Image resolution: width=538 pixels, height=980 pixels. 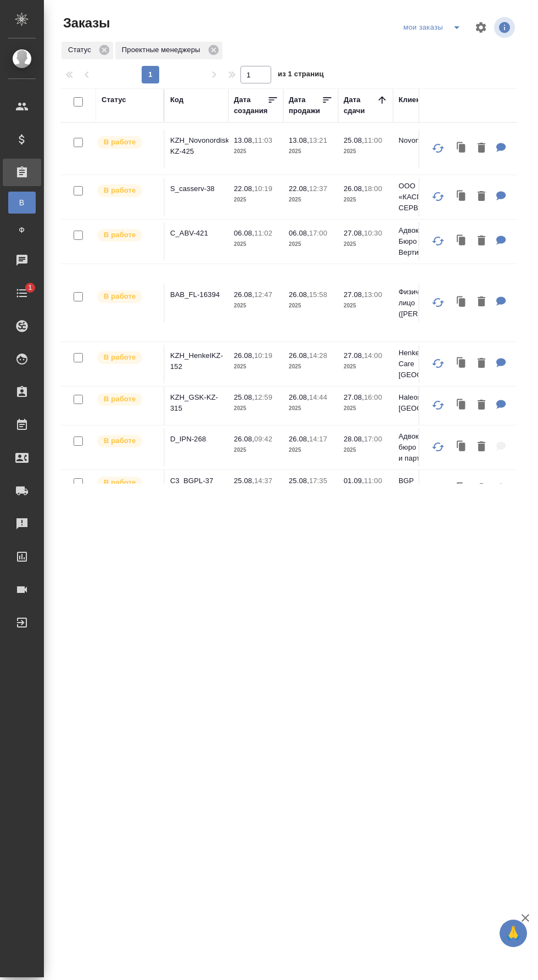 I want to click on p: 06.08,, so click(x=299, y=233).